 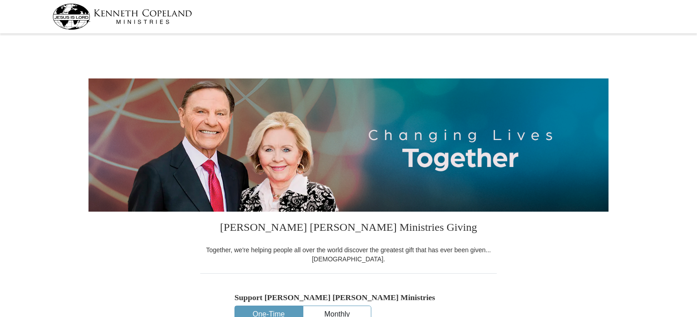 I want to click on div: Together, we're helping people all over the world discover the greatest gift that has ever been g..., so click(x=349, y=255).